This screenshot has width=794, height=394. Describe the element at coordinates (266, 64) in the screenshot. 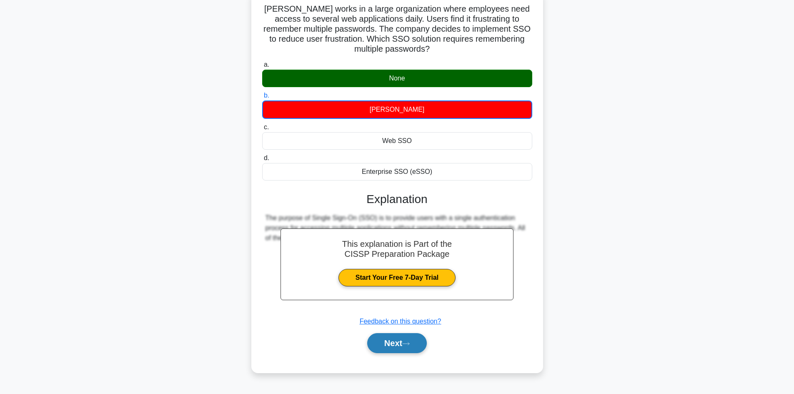

I see `span: a.` at that location.